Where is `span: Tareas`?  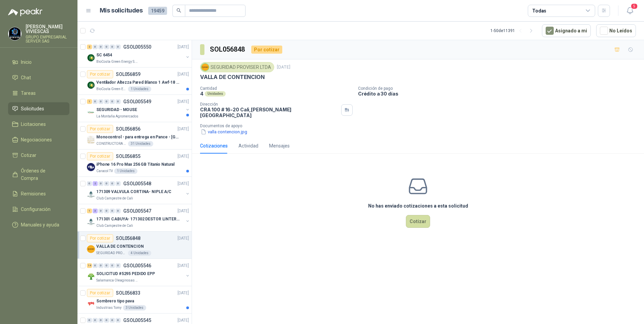
span: Tareas is located at coordinates (28, 93).